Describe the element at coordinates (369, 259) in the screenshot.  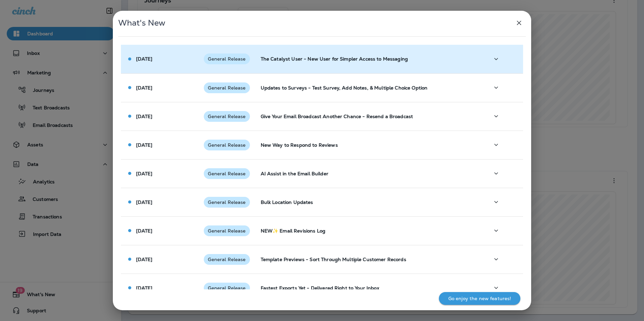
I see `p: Template Previews - Sort Through Multiple Customer Records` at that location.